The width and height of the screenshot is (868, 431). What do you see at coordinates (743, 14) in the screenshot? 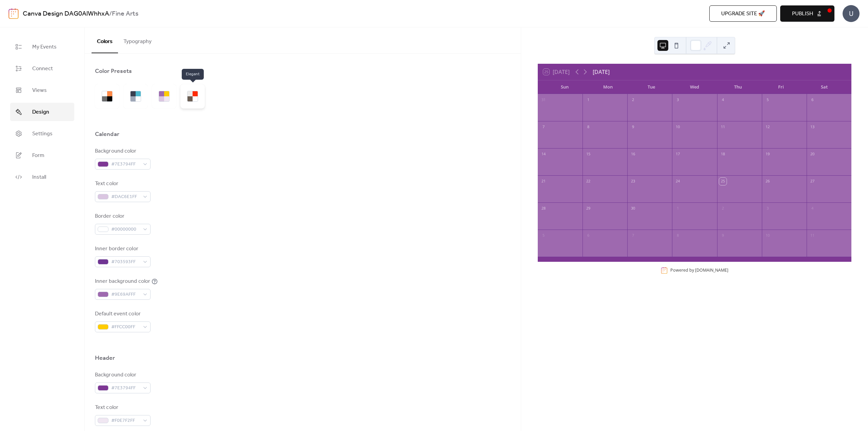
I see `span: Upgrade site 🚀` at bounding box center [743, 14].